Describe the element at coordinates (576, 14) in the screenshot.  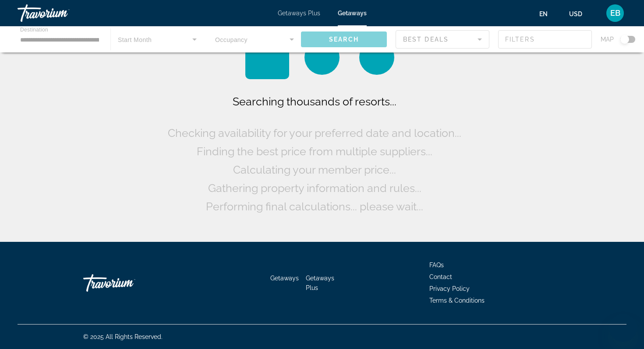
I see `span: USD` at that location.